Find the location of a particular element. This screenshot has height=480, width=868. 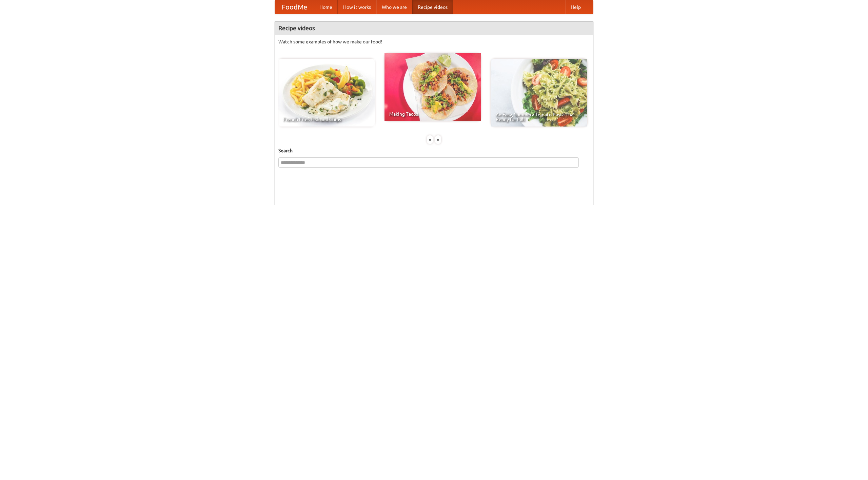

a: French Fries Fish and Chips is located at coordinates (327, 92).